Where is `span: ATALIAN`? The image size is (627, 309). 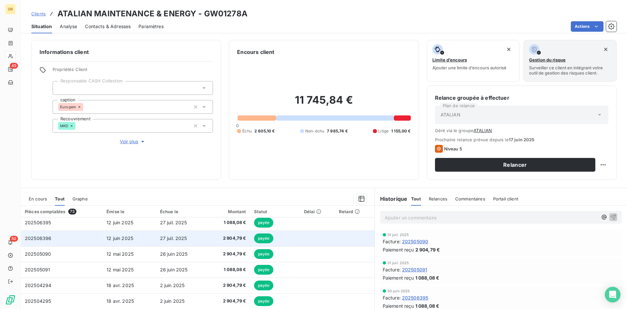 span: ATALIAN is located at coordinates (450, 115).